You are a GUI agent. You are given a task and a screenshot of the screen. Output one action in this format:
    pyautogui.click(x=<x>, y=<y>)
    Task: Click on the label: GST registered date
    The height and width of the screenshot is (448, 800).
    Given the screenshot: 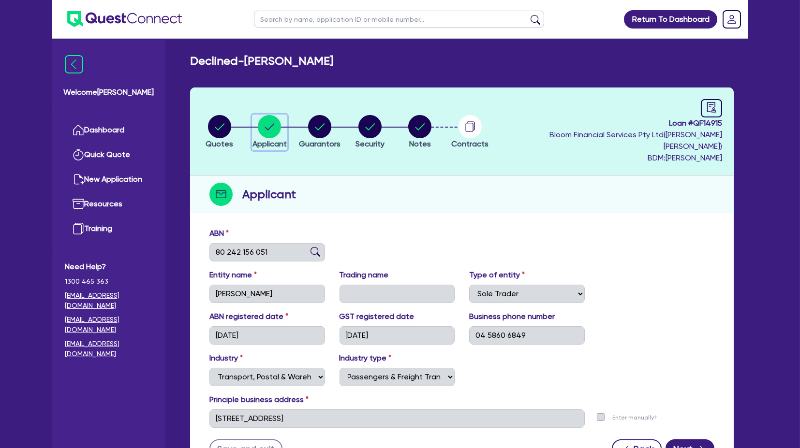 What is the action you would take?
    pyautogui.click(x=377, y=317)
    